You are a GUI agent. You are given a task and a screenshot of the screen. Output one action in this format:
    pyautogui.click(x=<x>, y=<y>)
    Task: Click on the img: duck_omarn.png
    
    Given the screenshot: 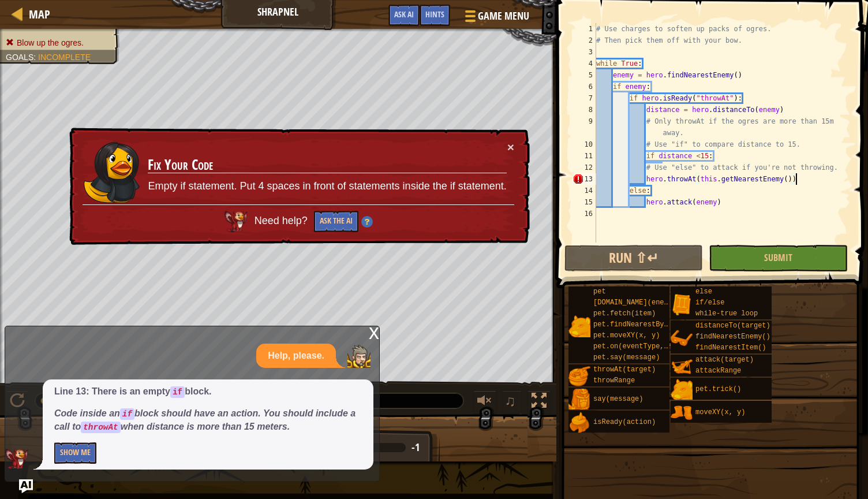 What is the action you would take?
    pyautogui.click(x=112, y=173)
    